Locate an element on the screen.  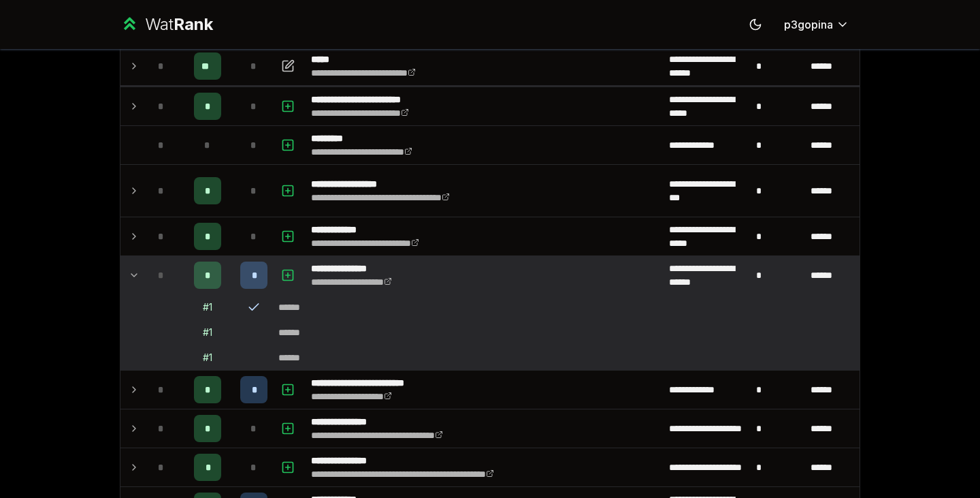
a: WatRank is located at coordinates (166, 25).